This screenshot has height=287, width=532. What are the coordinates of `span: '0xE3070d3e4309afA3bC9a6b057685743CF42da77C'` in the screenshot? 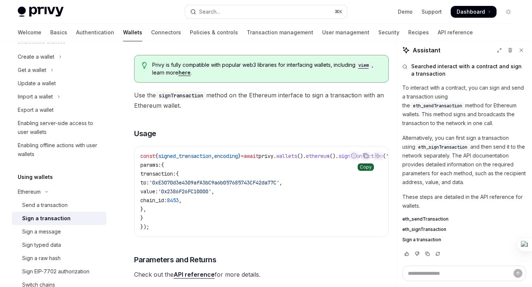 It's located at (214, 183).